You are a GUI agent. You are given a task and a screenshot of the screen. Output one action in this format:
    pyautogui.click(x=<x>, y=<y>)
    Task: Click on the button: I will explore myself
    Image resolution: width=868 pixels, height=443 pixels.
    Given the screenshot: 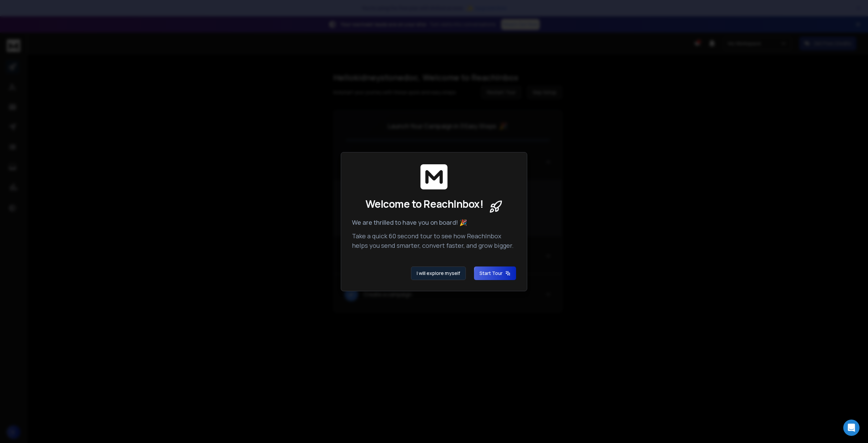 What is the action you would take?
    pyautogui.click(x=438, y=273)
    